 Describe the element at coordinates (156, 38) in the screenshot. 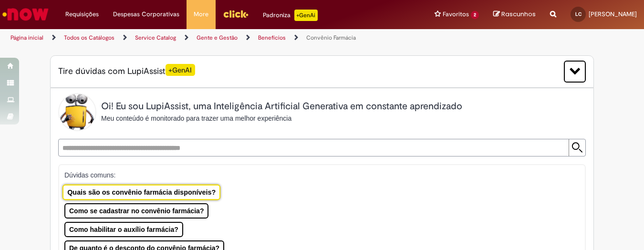

I see `a: Service Catalog` at that location.